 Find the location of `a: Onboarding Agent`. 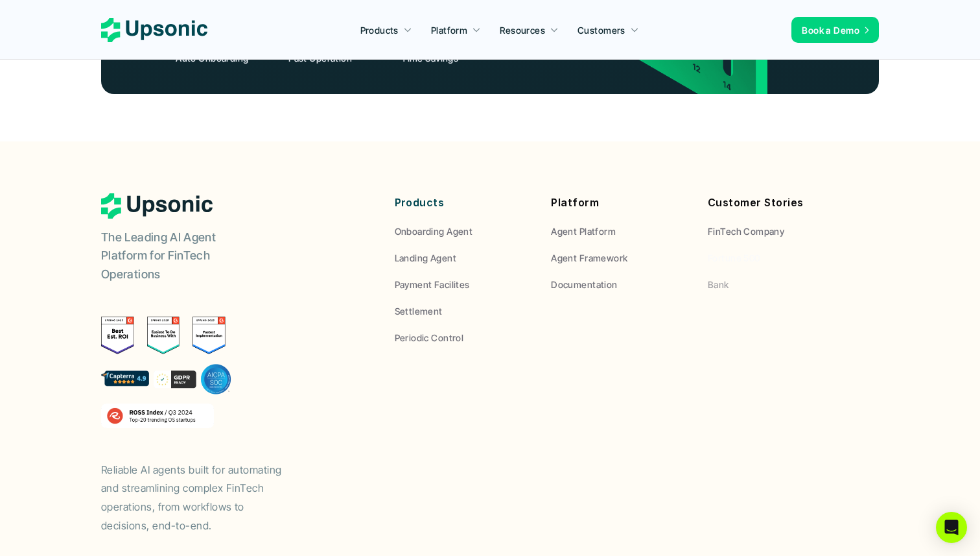

a: Onboarding Agent is located at coordinates (463, 231).